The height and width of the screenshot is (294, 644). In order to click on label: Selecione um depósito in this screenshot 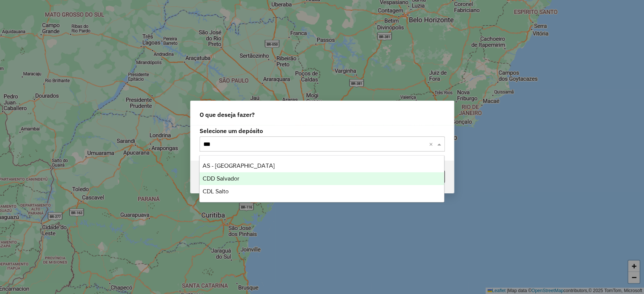, I will do `click(322, 131)`.